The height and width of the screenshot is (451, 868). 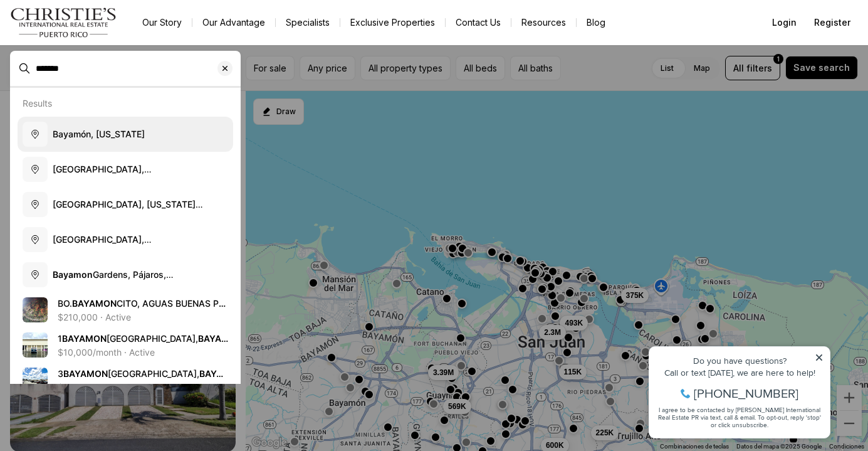 What do you see at coordinates (63, 23) in the screenshot?
I see `img: logo` at bounding box center [63, 23].